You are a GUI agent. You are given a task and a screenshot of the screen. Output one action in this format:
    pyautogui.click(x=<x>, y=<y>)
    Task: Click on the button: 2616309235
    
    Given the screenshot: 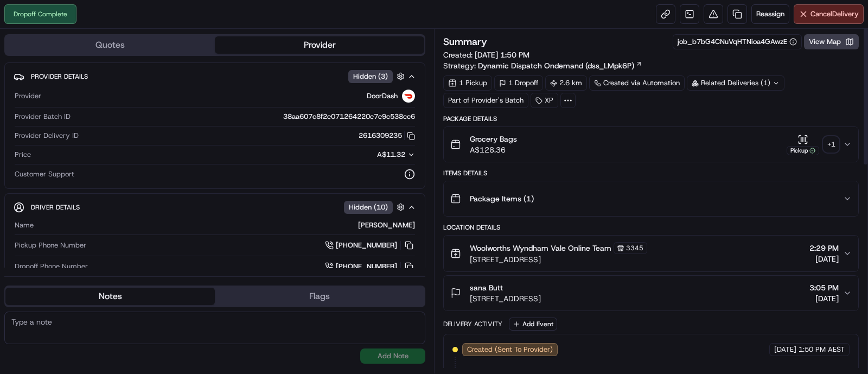 What is the action you would take?
    pyautogui.click(x=387, y=136)
    